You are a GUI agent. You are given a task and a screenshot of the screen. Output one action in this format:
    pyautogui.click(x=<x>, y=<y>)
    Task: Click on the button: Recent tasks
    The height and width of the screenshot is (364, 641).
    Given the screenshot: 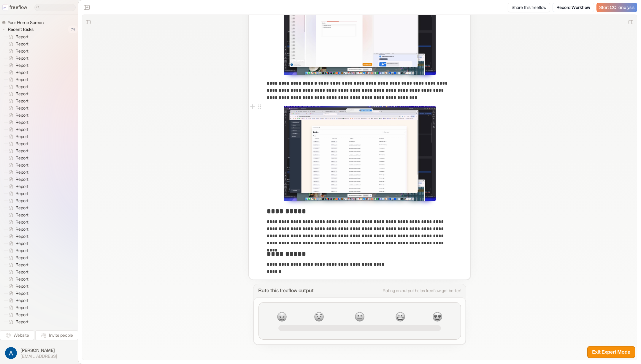 What is the action you would take?
    pyautogui.click(x=19, y=29)
    